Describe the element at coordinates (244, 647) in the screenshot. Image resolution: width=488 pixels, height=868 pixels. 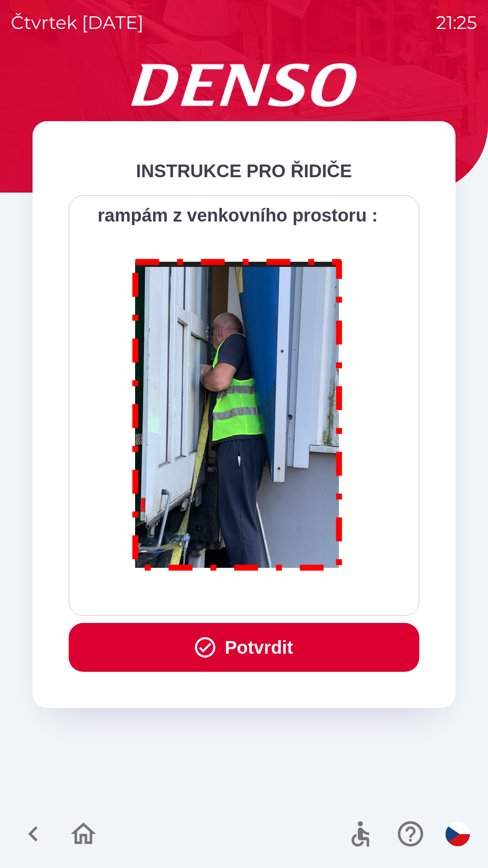
I see `button: Potvrdit` at that location.